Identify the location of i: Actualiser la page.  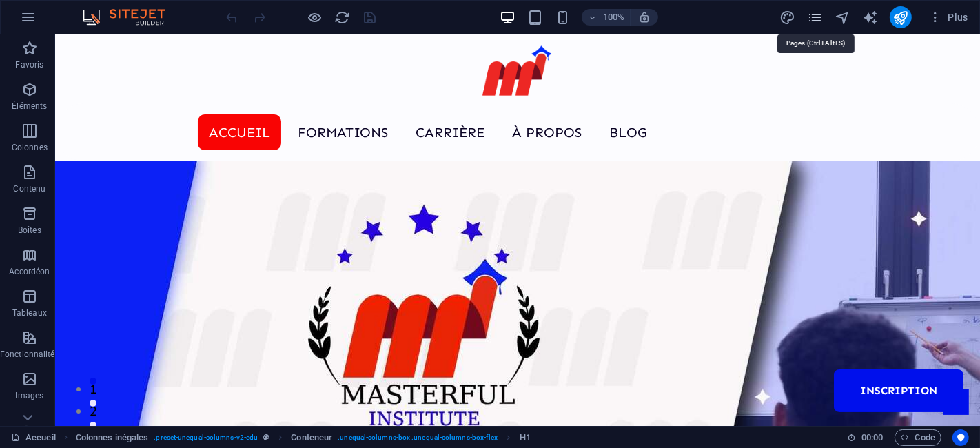
(343, 17).